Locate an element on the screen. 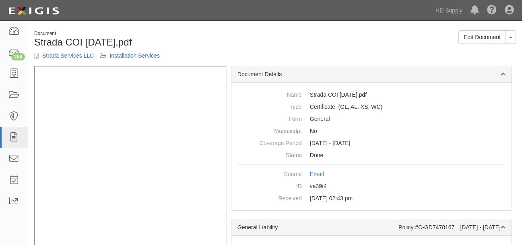  dt: Source is located at coordinates (270, 173).